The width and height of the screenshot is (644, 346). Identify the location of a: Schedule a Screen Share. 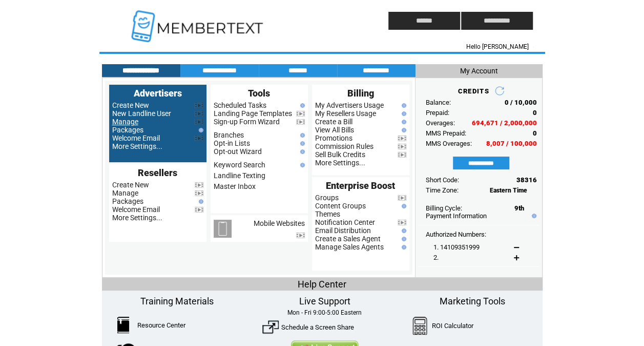
(317, 326).